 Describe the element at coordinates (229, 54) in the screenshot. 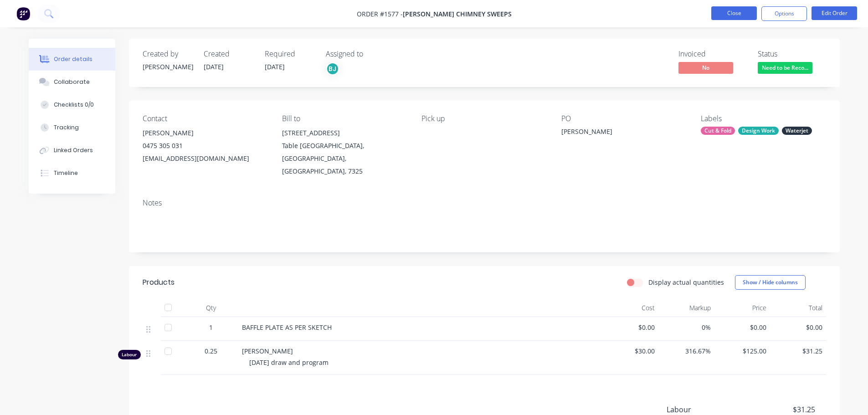

I see `div: Created` at that location.